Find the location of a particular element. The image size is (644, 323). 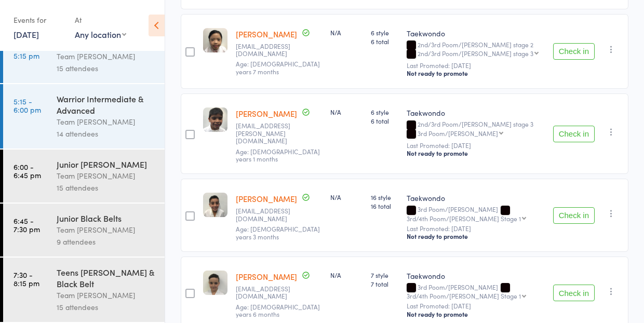

small: grillinc@bigpond.net.au is located at coordinates (279, 215).